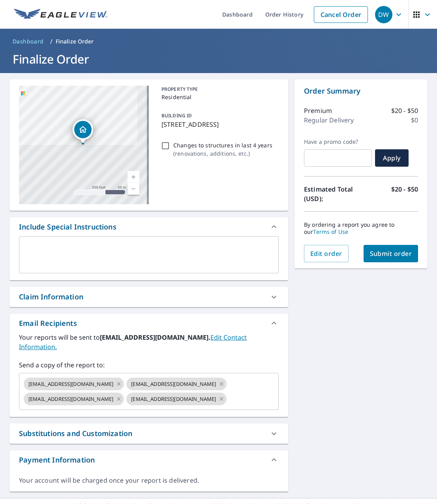 This screenshot has width=437, height=504. I want to click on p: Order Summary, so click(361, 91).